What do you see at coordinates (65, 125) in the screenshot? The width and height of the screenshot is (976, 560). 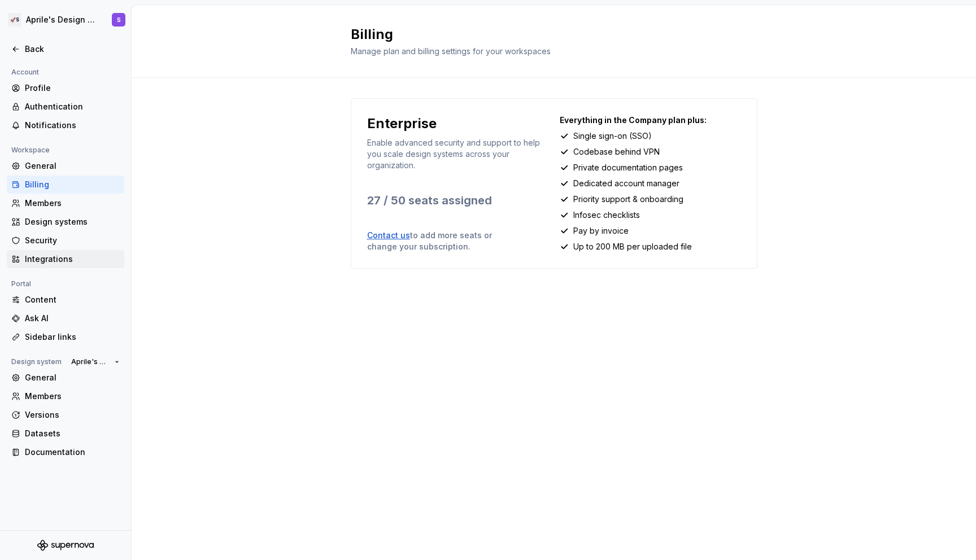 I see `a: Notifications` at bounding box center [65, 125].